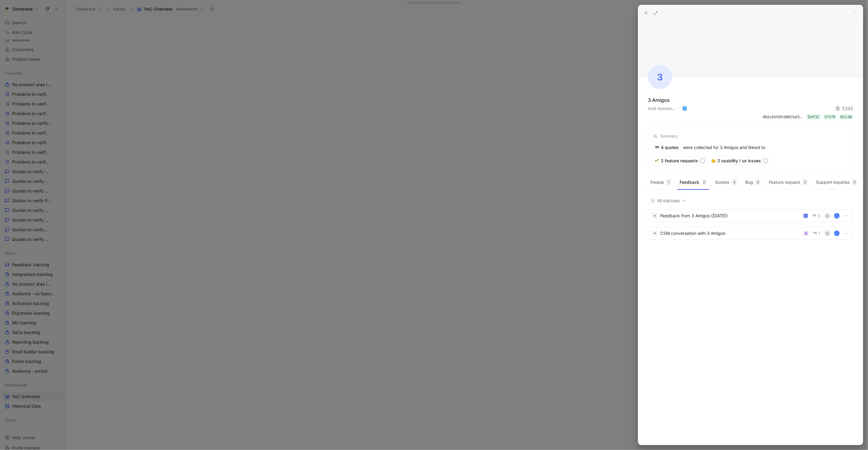 The width and height of the screenshot is (868, 450). What do you see at coordinates (752, 182) in the screenshot?
I see `button: Bug` at bounding box center [752, 182].